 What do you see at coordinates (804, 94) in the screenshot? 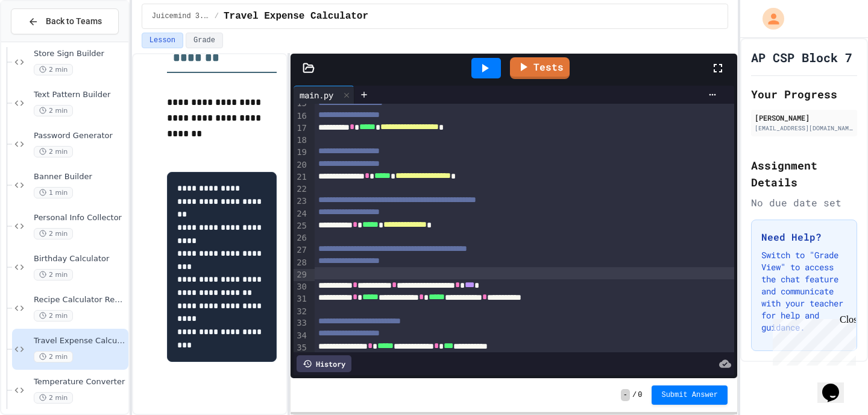
I see `h2: Your Progress` at bounding box center [804, 94].